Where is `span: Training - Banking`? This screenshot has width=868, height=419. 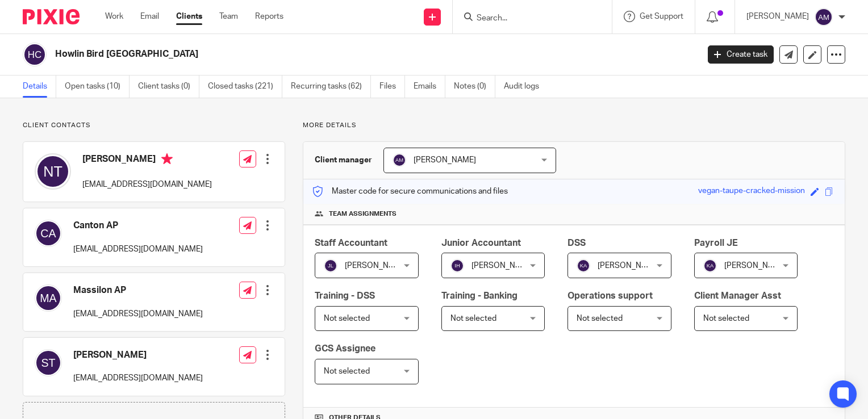
span: Training - Banking is located at coordinates (480, 296).